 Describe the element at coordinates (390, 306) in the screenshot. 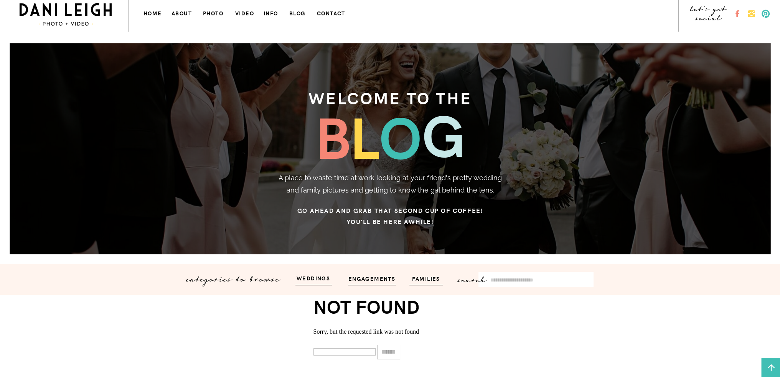

I see `h1: Not Found` at that location.